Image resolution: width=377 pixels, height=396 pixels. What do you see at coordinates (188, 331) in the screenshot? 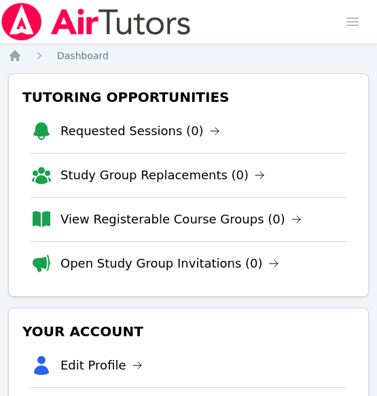
I see `h3: Your Account` at bounding box center [188, 331].